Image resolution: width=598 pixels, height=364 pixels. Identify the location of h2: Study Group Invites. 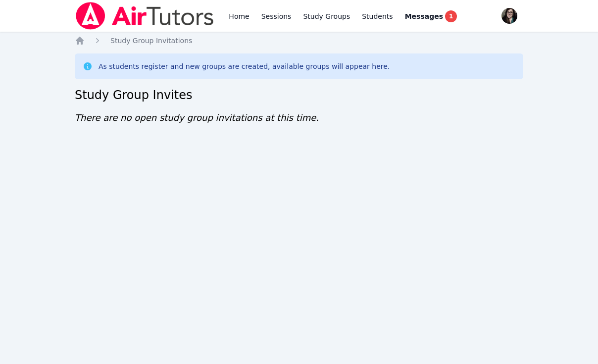
(299, 95).